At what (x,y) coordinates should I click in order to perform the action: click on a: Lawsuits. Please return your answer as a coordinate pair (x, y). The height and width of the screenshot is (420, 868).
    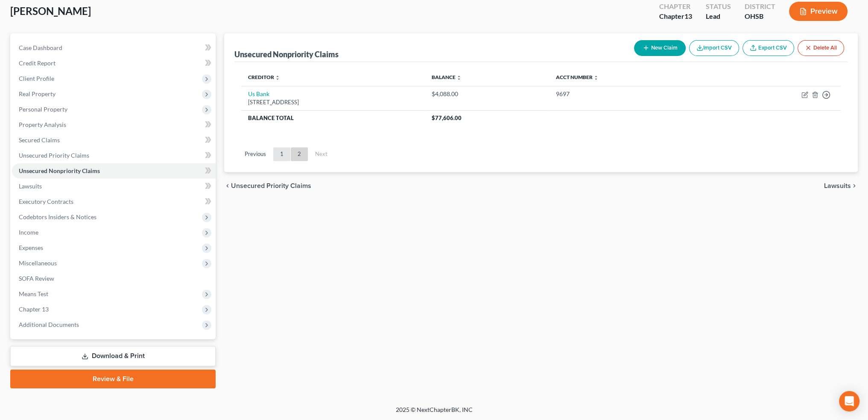
    Looking at the image, I should click on (114, 186).